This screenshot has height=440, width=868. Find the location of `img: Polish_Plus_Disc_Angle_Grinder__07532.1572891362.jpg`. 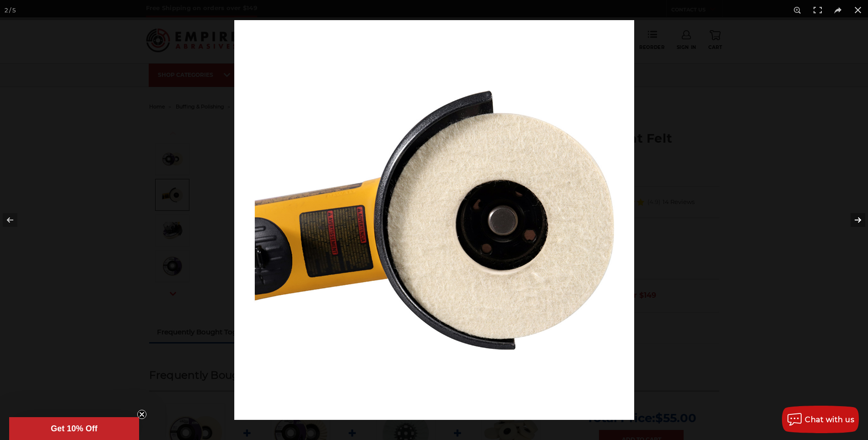

img: Polish_Plus_Disc_Angle_Grinder__07532.1572891362.jpg is located at coordinates (434, 220).